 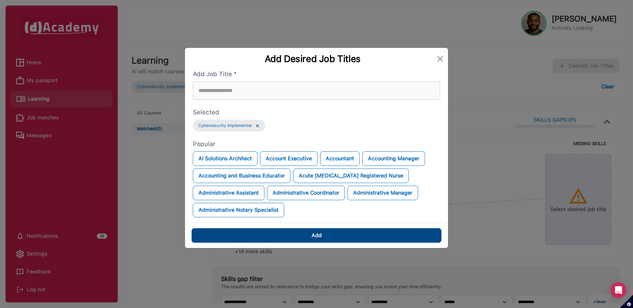 What do you see at coordinates (289, 159) in the screenshot?
I see `button: Account Executive` at bounding box center [289, 159].